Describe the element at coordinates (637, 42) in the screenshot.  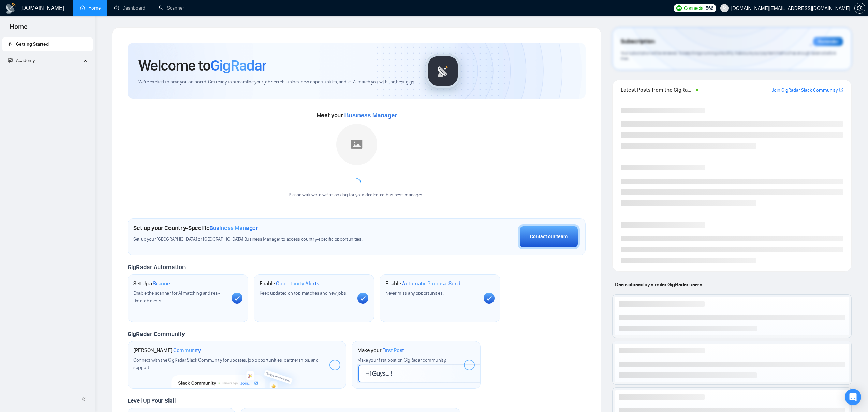
I see `span: Subscription` at that location.